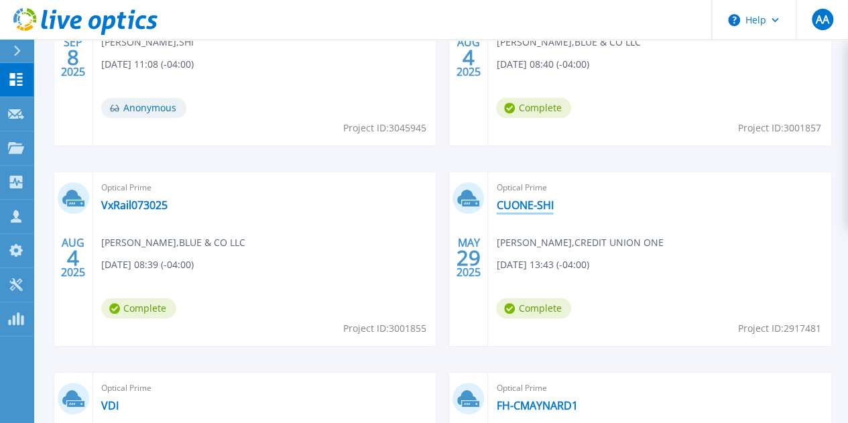 The height and width of the screenshot is (423, 848). I want to click on span: Project ID: 3001857, so click(779, 128).